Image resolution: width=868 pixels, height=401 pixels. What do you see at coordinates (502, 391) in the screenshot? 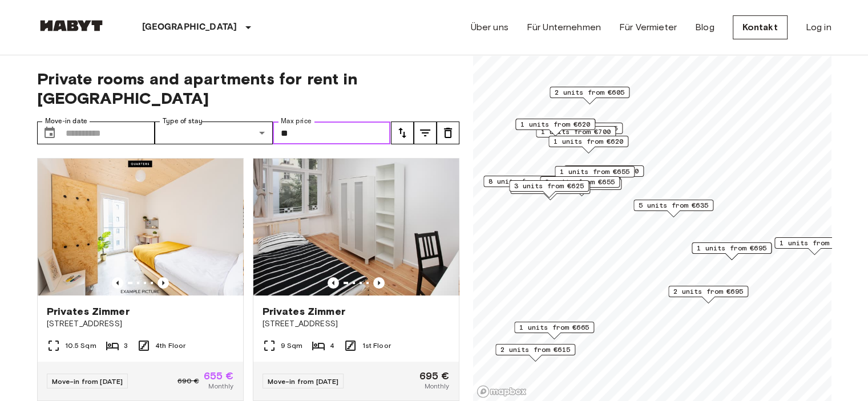
I see `a: Mapbox logo` at bounding box center [502, 391].